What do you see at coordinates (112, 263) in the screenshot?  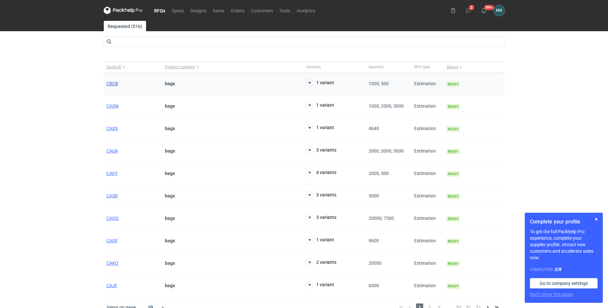 I see `span: CAKO` at bounding box center [112, 263].